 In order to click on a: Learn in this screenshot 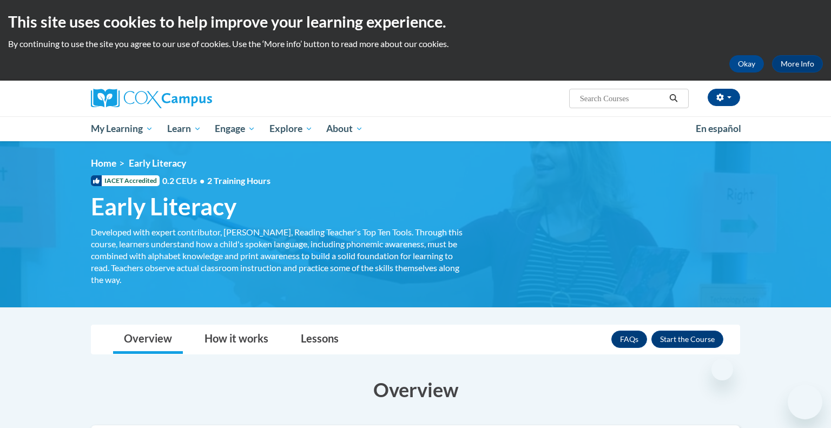, I will do `click(184, 129)`.